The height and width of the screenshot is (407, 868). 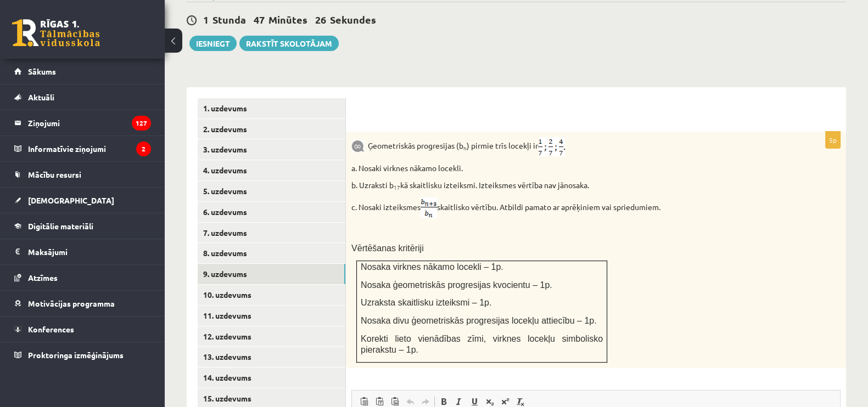 What do you see at coordinates (833, 140) in the screenshot?
I see `p: 5p` at bounding box center [833, 140].